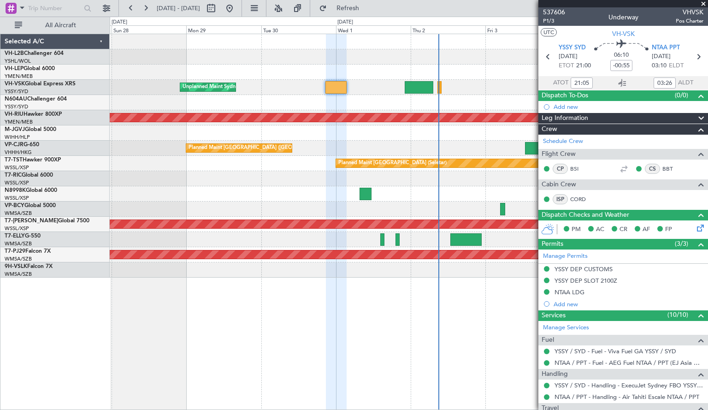 The image size is (708, 410). I want to click on span: All Aircraft, so click(60, 25).